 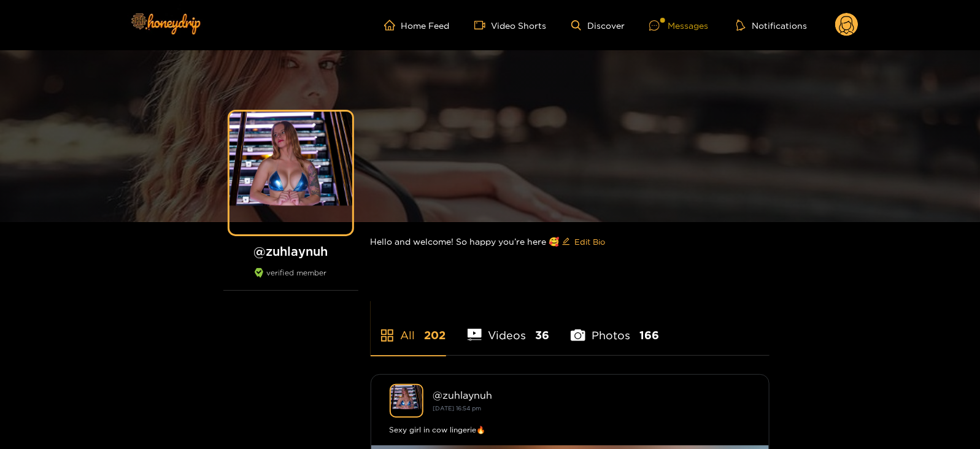 I want to click on img: zuhlaynuh, so click(x=407, y=401).